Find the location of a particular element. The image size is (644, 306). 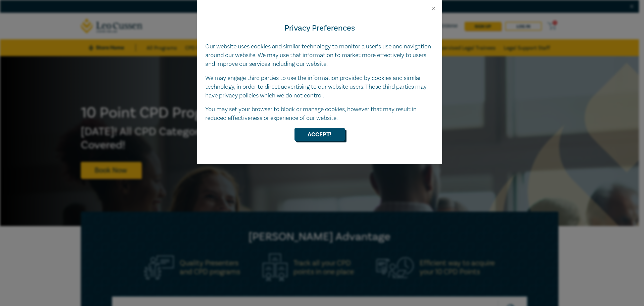

p: We may engage third parties to use the information provided by cookies and similar technology, in... is located at coordinates (320, 87).